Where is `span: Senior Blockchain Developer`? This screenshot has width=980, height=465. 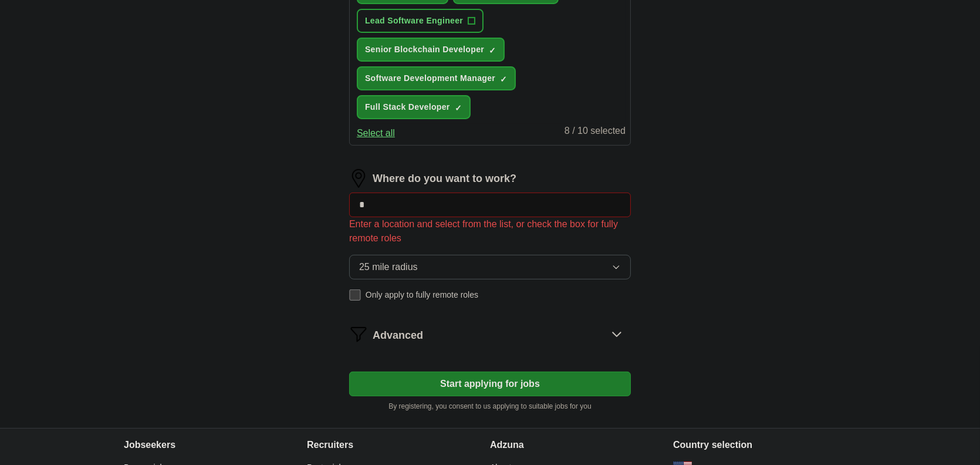 span: Senior Blockchain Developer is located at coordinates (424, 49).